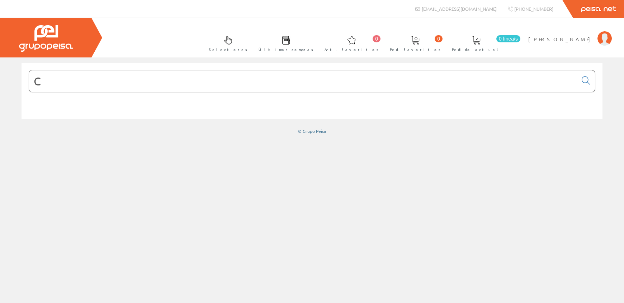 The width and height of the screenshot is (624, 303). What do you see at coordinates (284, 43) in the screenshot?
I see `a: Últimas compras` at bounding box center [284, 43].